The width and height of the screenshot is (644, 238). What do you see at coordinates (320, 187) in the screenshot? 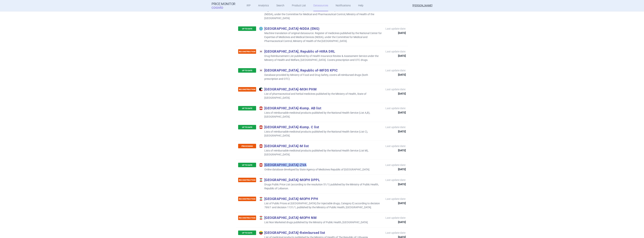
I see `p: Drugs Public Price List (according to the resolution 51/1) published by the Ministry of Public He...` at bounding box center [320, 187].